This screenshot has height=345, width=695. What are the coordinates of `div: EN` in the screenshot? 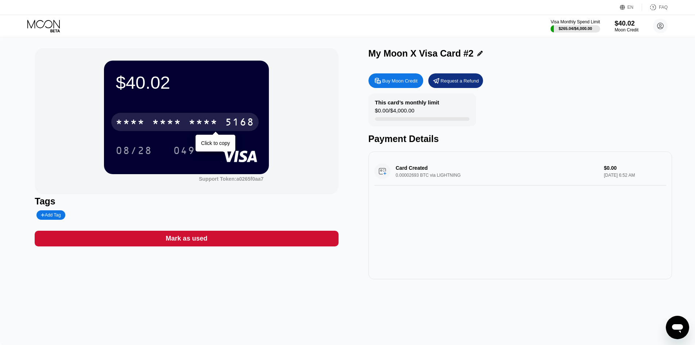 It's located at (631, 7).